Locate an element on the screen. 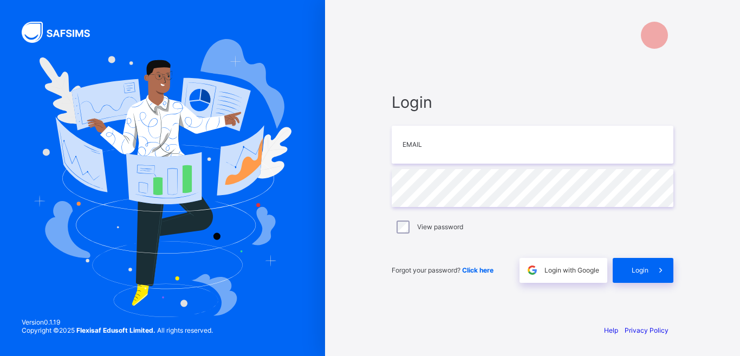  span: Copyright © 2025 All rights reserved. is located at coordinates (117, 330).